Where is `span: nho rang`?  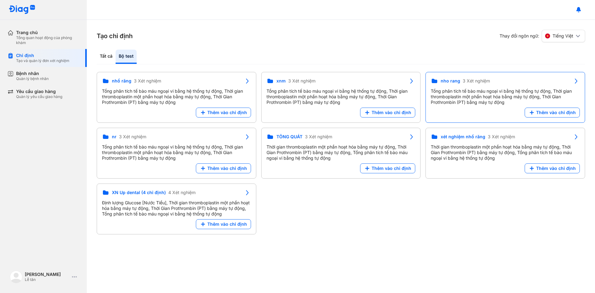
span: nho rang is located at coordinates (450, 81).